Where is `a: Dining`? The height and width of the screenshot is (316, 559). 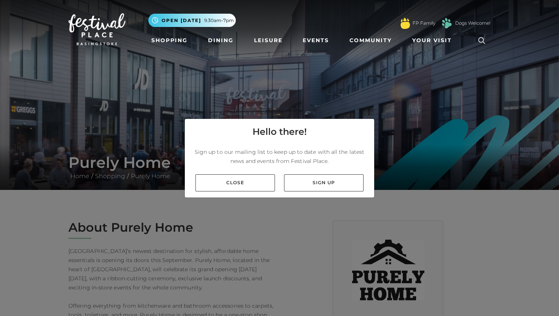
a: Dining is located at coordinates (220, 40).